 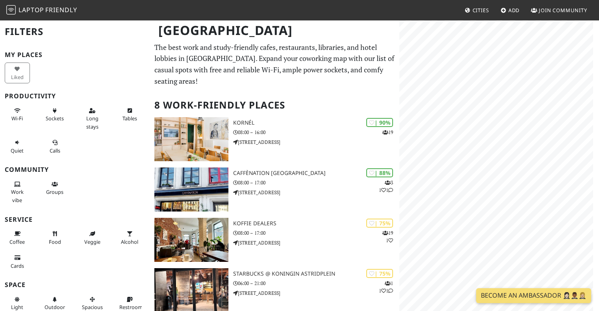 I want to click on h2: 8 Work-Friendly Places, so click(x=274, y=105).